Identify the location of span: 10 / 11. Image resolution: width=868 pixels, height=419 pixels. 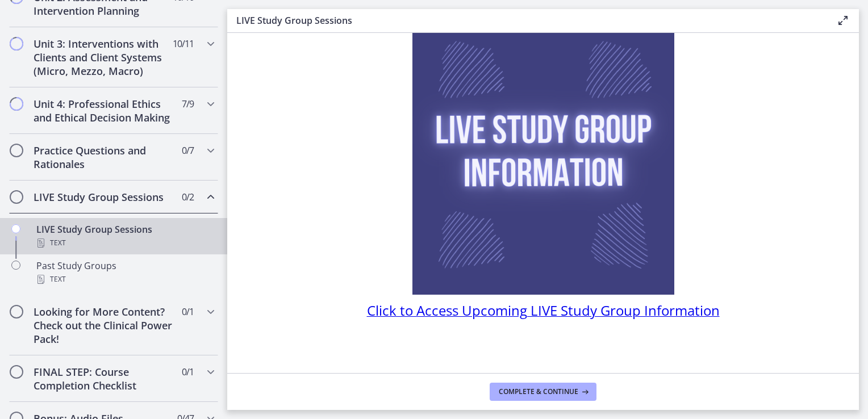
(183, 43).